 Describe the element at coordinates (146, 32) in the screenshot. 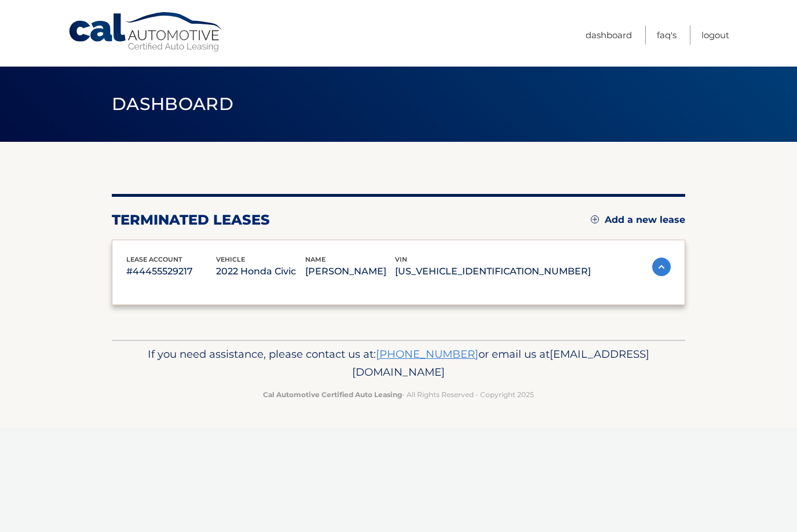

I see `a: Cal Automotive` at that location.